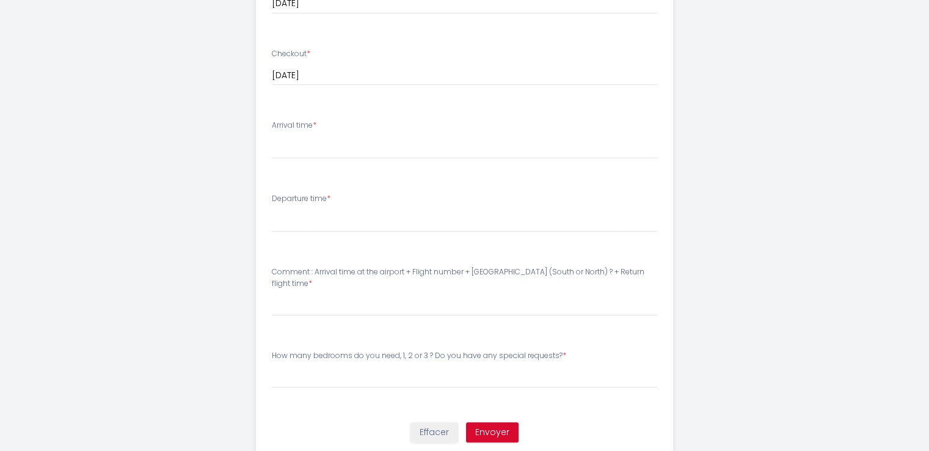 The image size is (929, 451). What do you see at coordinates (291, 54) in the screenshot?
I see `label: Checkout` at bounding box center [291, 54].